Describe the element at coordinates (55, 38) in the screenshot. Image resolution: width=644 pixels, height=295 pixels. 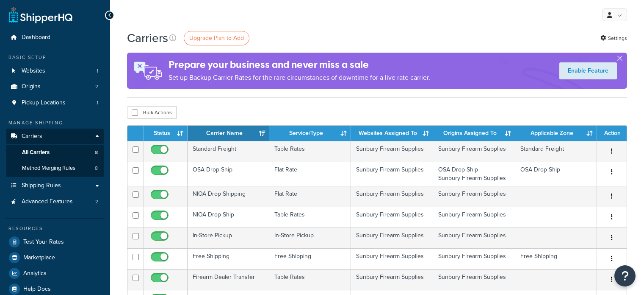
I see `a: Dashboard` at that location.